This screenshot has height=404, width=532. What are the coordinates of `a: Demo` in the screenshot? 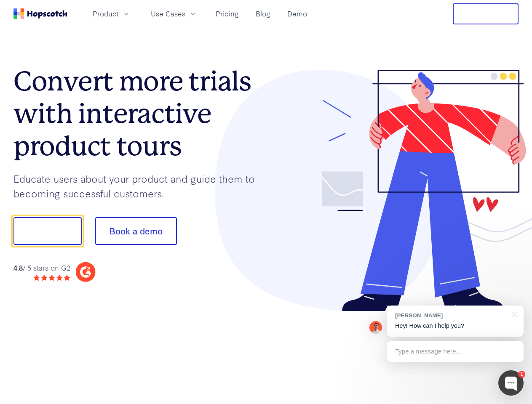 It's located at (297, 14).